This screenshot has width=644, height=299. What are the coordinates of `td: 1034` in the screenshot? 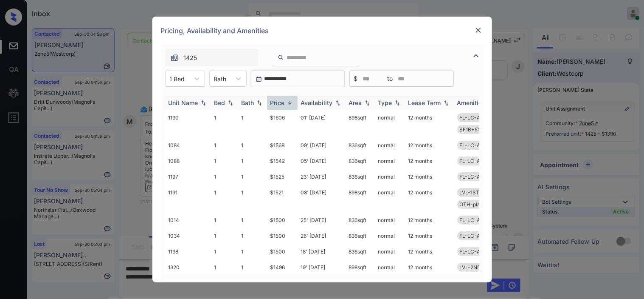 It's located at (188, 235).